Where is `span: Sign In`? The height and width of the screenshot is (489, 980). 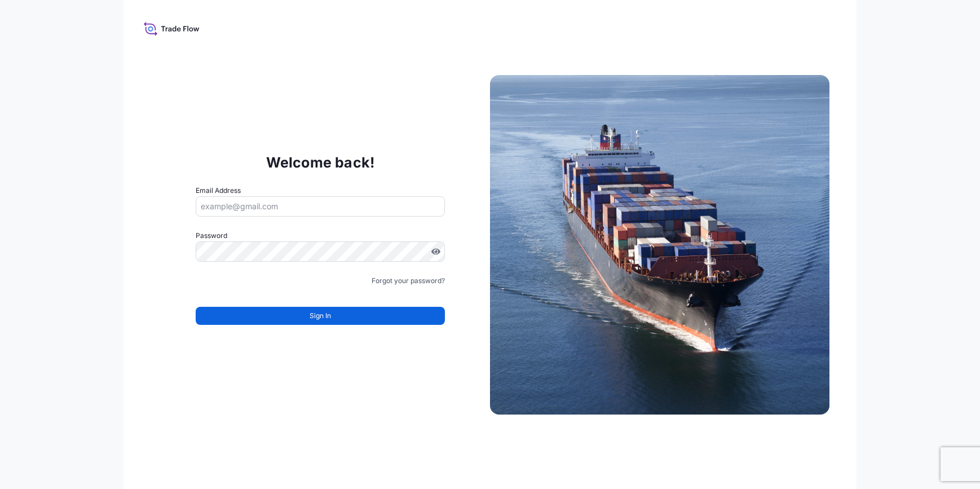 span: Sign In is located at coordinates (320, 316).